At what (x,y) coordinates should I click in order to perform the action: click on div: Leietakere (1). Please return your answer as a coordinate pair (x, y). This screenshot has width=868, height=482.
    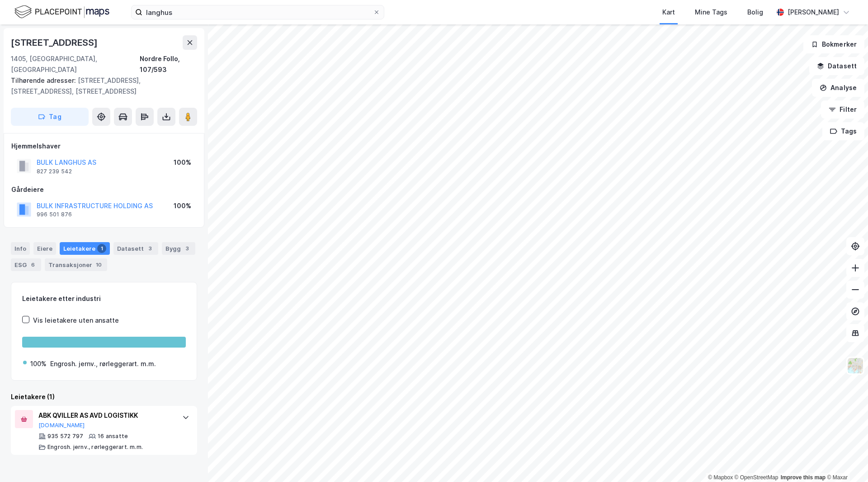
    Looking at the image, I should click on (104, 397).